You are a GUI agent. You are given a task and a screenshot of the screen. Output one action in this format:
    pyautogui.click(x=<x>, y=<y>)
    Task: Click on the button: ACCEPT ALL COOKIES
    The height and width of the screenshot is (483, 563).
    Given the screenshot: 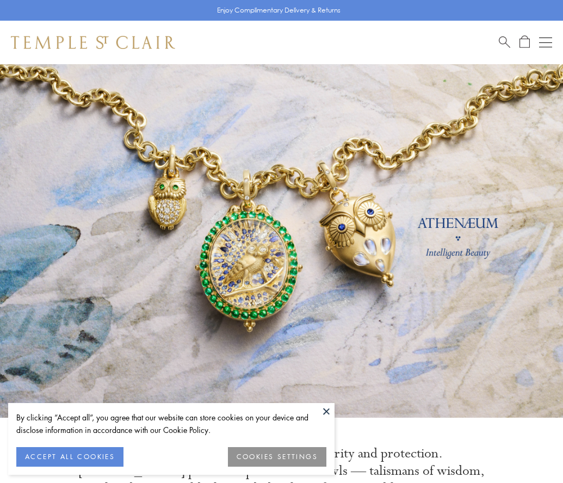 What is the action you would take?
    pyautogui.click(x=70, y=457)
    